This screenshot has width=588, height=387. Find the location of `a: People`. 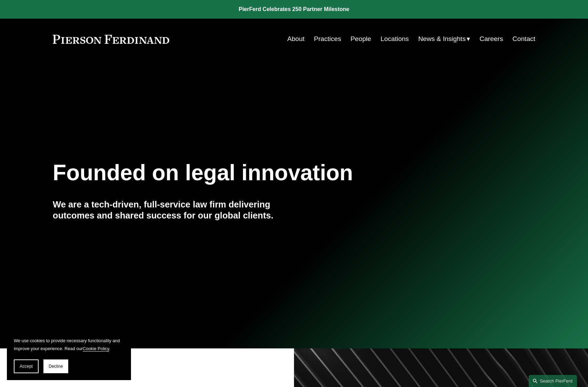

a: People is located at coordinates (361, 39).